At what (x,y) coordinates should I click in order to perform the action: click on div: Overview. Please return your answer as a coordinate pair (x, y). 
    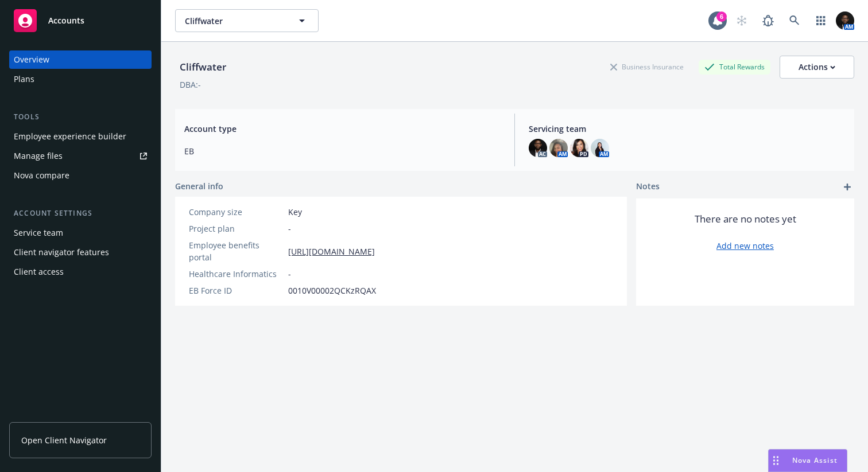
    Looking at the image, I should click on (31, 60).